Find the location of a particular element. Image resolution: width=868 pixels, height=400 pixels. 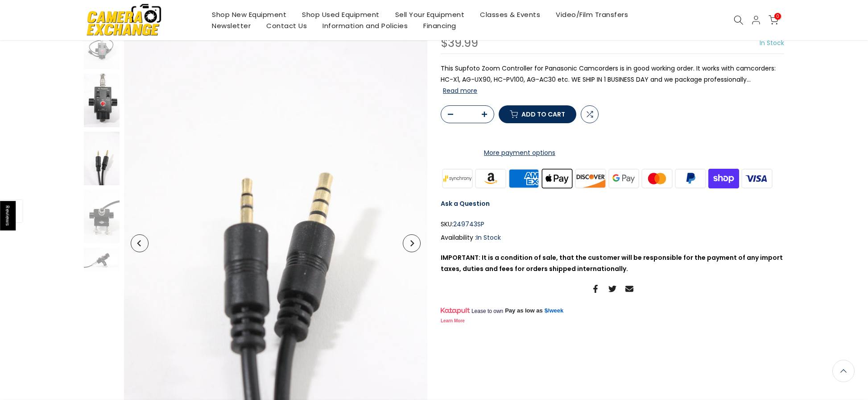

span: Pay as low as is located at coordinates (523, 310).